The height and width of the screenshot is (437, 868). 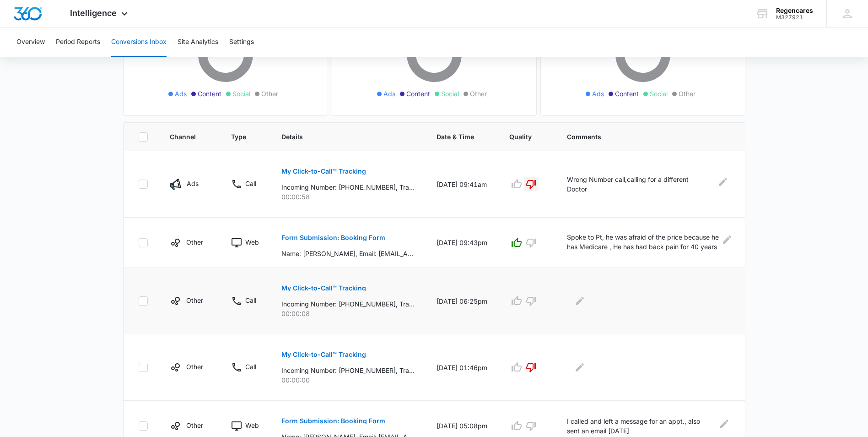 What do you see at coordinates (242, 42) in the screenshot?
I see `button: Settings` at bounding box center [242, 42].